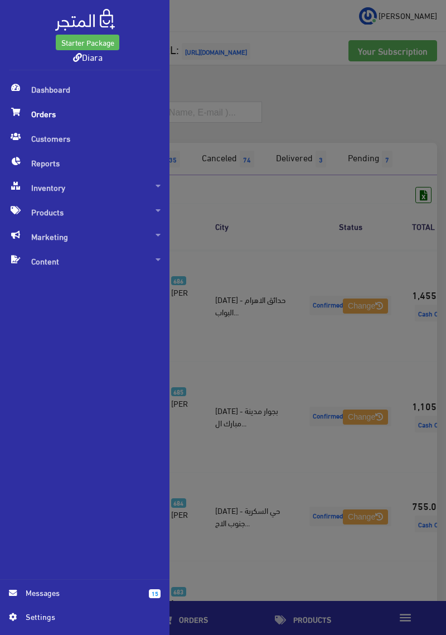  I want to click on a: 15 Messages, so click(85, 598).